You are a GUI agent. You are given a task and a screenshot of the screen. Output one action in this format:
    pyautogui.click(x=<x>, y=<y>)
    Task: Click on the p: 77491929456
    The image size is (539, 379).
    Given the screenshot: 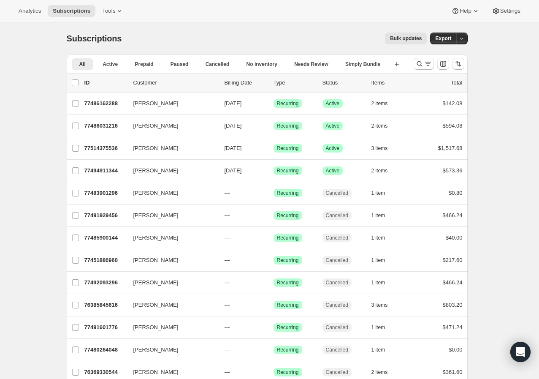 What is the action you would take?
    pyautogui.click(x=106, y=215)
    